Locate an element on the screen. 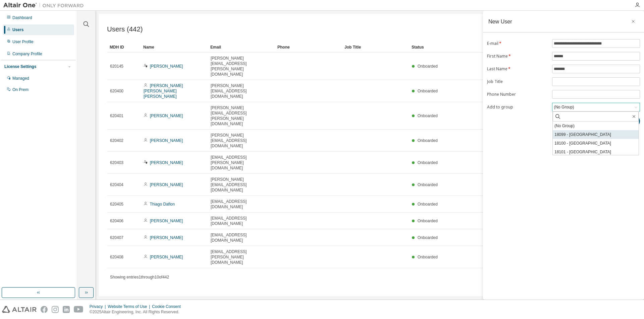  label: Last Name is located at coordinates (517, 69).